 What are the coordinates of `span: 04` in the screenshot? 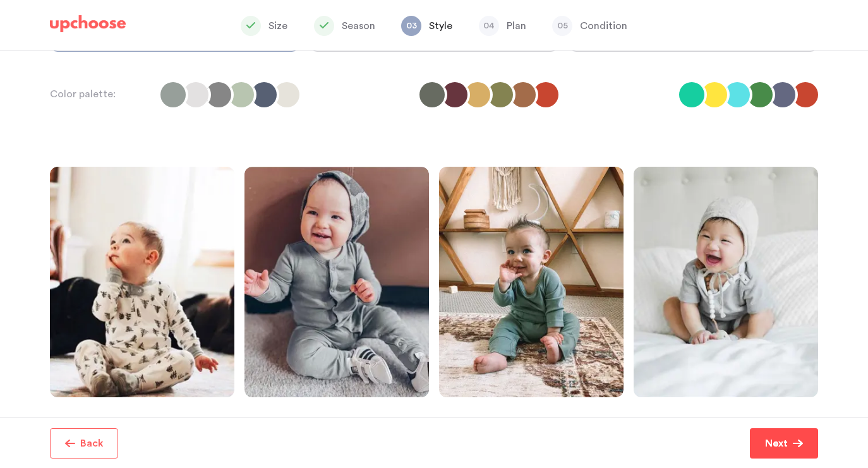 It's located at (489, 26).